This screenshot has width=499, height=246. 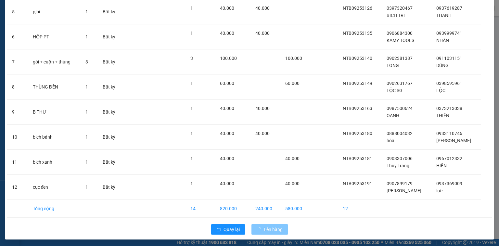 What do you see at coordinates (399, 8) in the screenshot?
I see `span: 0397320467` at bounding box center [399, 8].